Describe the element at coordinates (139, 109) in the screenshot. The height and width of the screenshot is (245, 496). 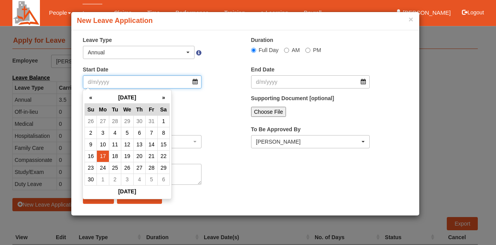
I see `th: Th` at that location.